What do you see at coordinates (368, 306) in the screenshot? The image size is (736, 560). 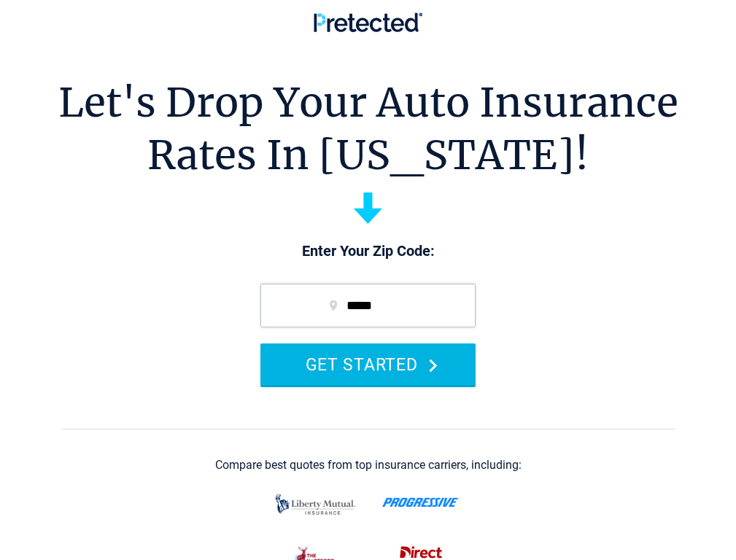 I see `input: zip code` at bounding box center [368, 306].